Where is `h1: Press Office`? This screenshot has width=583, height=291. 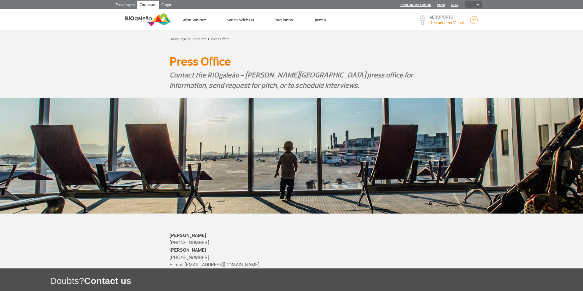 h1: Press Office is located at coordinates (292, 62).